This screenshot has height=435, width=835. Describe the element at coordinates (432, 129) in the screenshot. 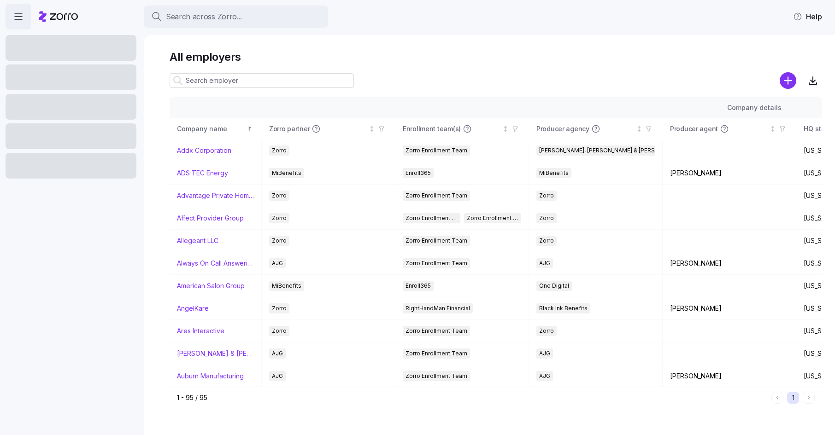

I see `span: Enrollment team(s)` at that location.